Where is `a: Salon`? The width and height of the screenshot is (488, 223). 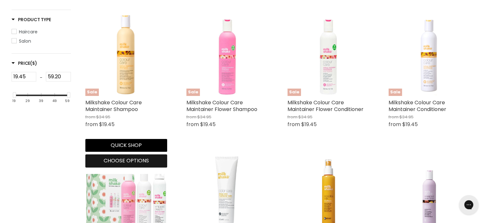
a: Salon is located at coordinates (41, 41).